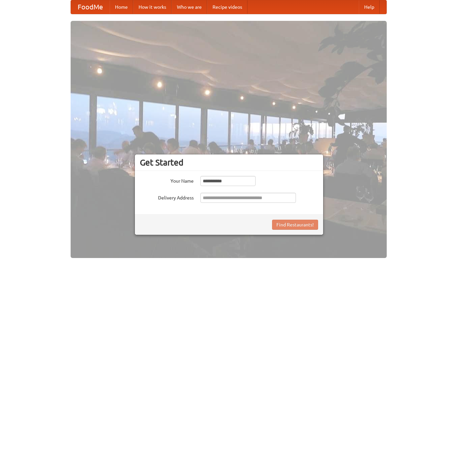 Image resolution: width=457 pixels, height=476 pixels. What do you see at coordinates (167, 197) in the screenshot?
I see `label: Delivery Address` at bounding box center [167, 197].